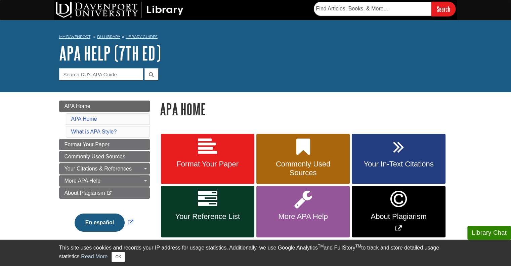 This screenshot has height=266, width=511. Describe the element at coordinates (385, 9) in the screenshot. I see `form: Searches DU Library's articles, books, and more` at that location.